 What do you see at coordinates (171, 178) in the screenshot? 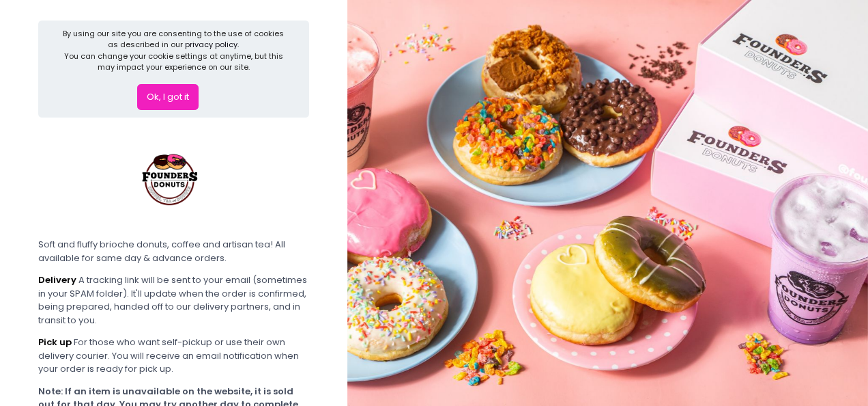
I see `img: Founders Donuts` at bounding box center [171, 178].